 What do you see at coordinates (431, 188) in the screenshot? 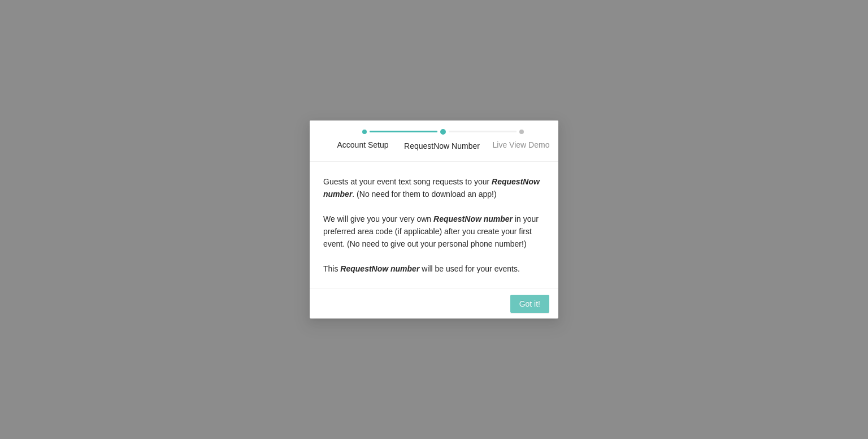
I see `span: Guests at your event text song requests to your . (No need for them to download an app!)` at bounding box center [431, 188].